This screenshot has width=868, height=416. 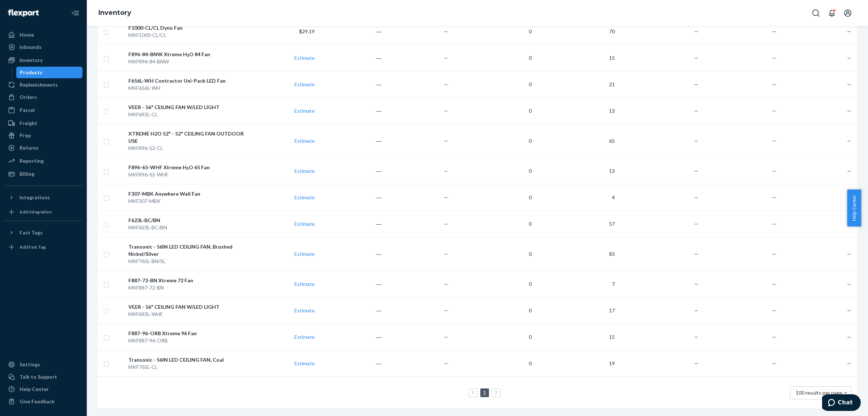 I want to click on div: Returns, so click(x=29, y=148).